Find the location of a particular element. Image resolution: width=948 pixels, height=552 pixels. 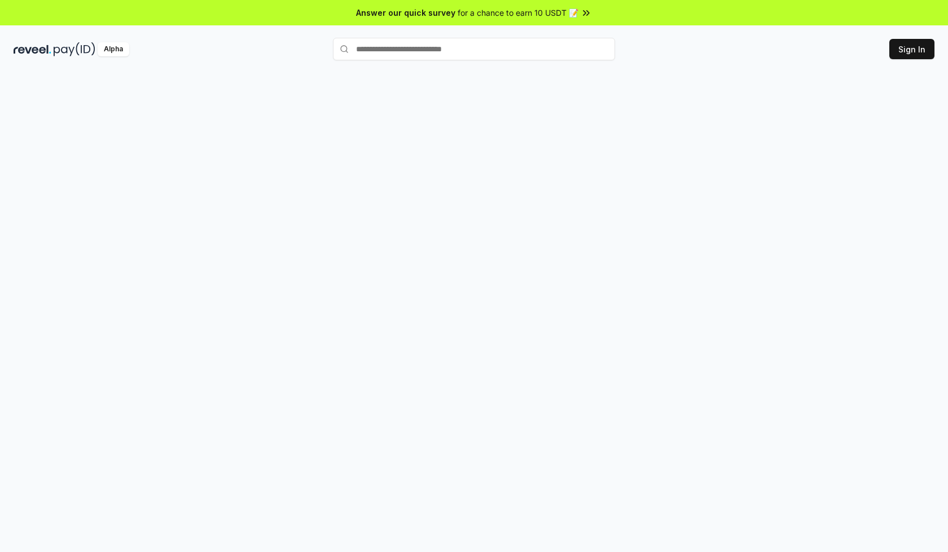

img: pay_id is located at coordinates (74, 49).